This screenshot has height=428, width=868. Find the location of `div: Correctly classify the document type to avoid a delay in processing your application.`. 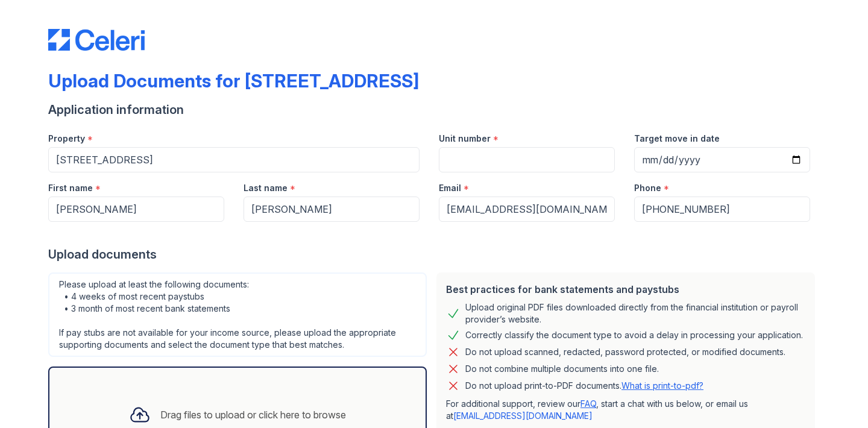

div: Correctly classify the document type to avoid a delay in processing your application. is located at coordinates (634, 335).